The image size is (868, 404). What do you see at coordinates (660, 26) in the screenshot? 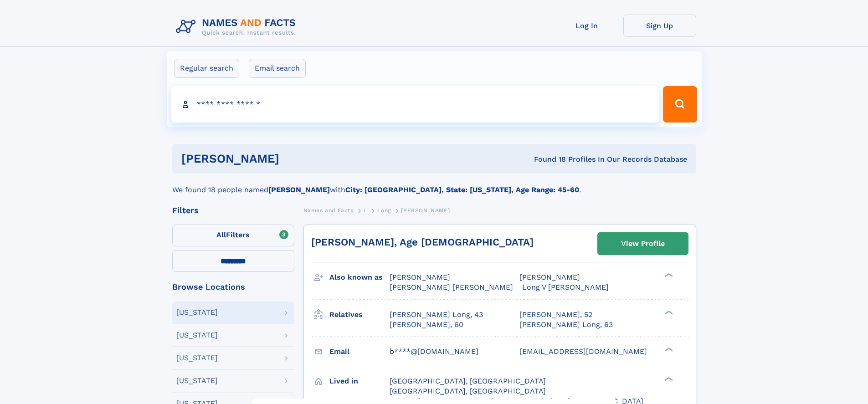
I see `a: Sign Up` at bounding box center [660, 26].